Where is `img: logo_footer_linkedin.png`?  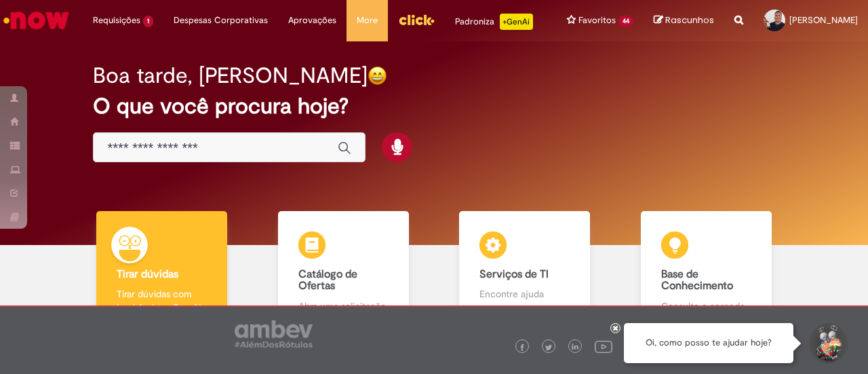 img: logo_footer_linkedin.png is located at coordinates (575, 347).